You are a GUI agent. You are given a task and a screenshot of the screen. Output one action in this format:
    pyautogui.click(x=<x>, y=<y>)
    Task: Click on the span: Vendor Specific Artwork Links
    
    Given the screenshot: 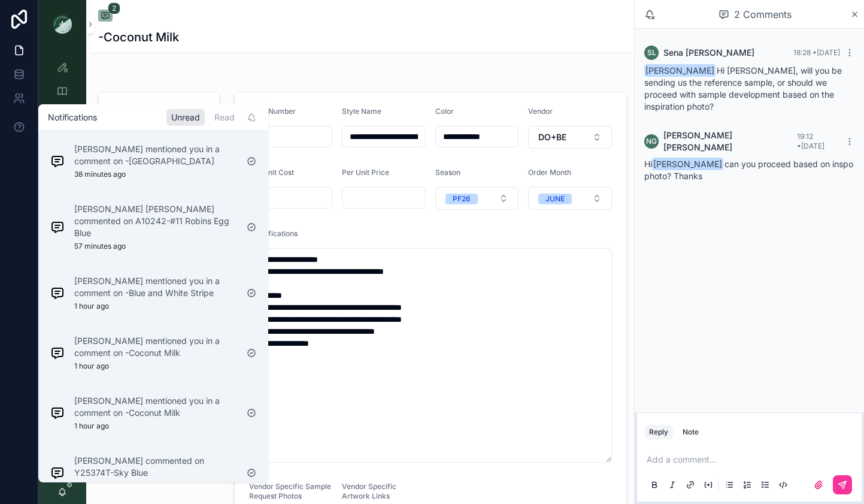 What is the action you would take?
    pyautogui.click(x=369, y=491)
    